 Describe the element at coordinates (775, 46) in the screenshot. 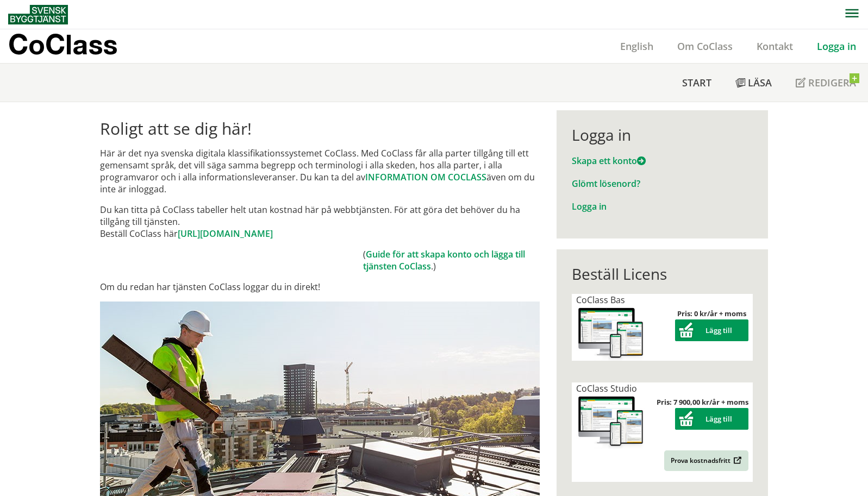

I see `a: Kontakt` at that location.